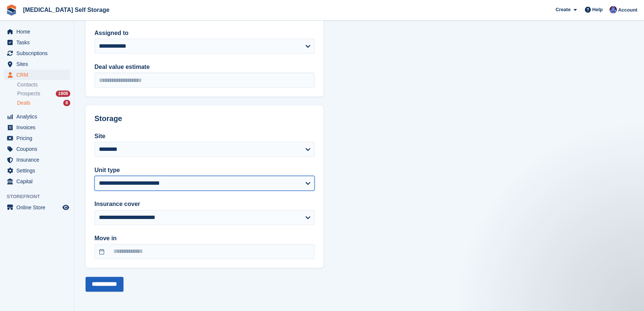 This screenshot has width=644, height=311. Describe the element at coordinates (43, 93) in the screenshot. I see `a: Prospects 1808` at that location.